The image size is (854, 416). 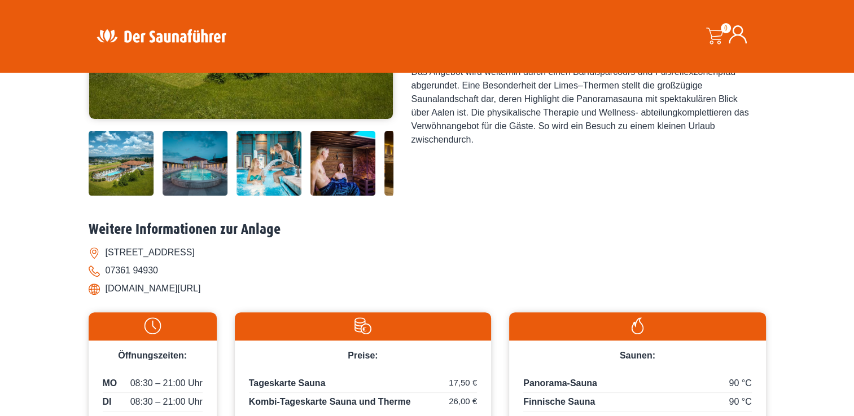 I want to click on span: 0, so click(x=726, y=28).